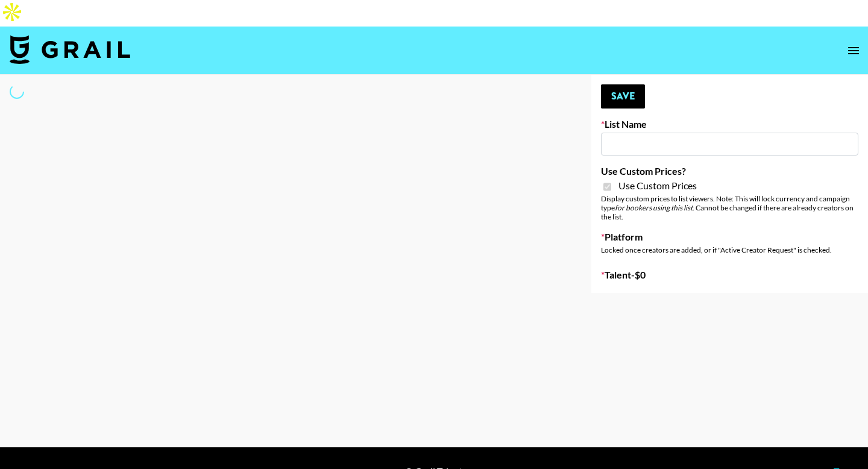 Image resolution: width=868 pixels, height=469 pixels. Describe the element at coordinates (729, 250) in the screenshot. I see `div: Locked once creators are added, or if "Active Creator Request" is checked.` at that location.